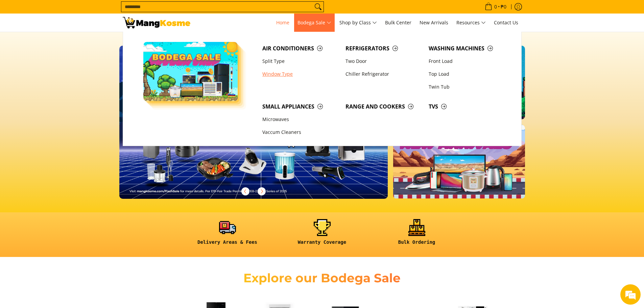  What do you see at coordinates (417, 235) in the screenshot?
I see `a: <h6><strong>Bulk Ordering</strong></h6>` at bounding box center [417, 235].